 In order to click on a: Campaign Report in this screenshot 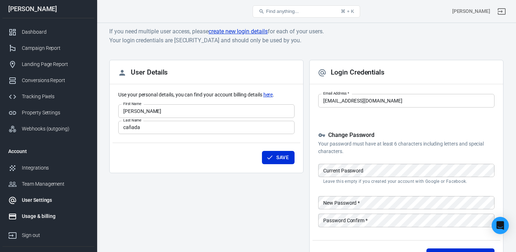, I will do `click(48, 48)`.